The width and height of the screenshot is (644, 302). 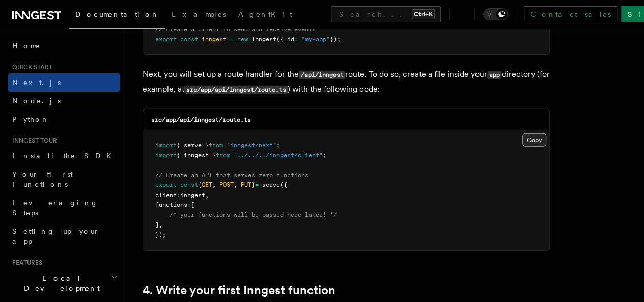 What do you see at coordinates (239, 290) in the screenshot?
I see `a: 4. Write your first Inngest function` at bounding box center [239, 290].